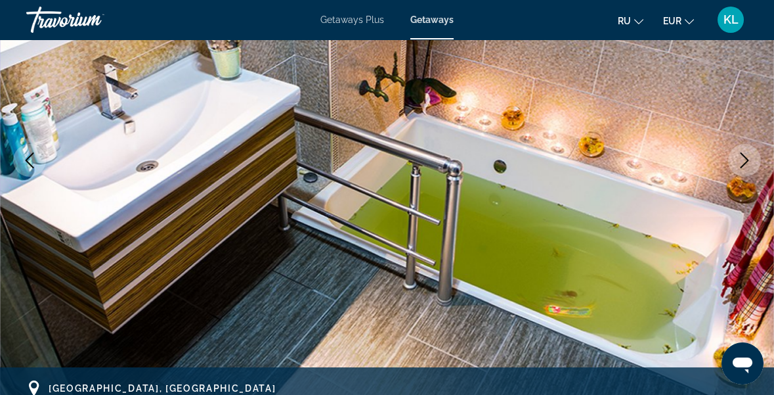 This screenshot has width=774, height=395. What do you see at coordinates (731, 20) in the screenshot?
I see `span: KL` at bounding box center [731, 20].